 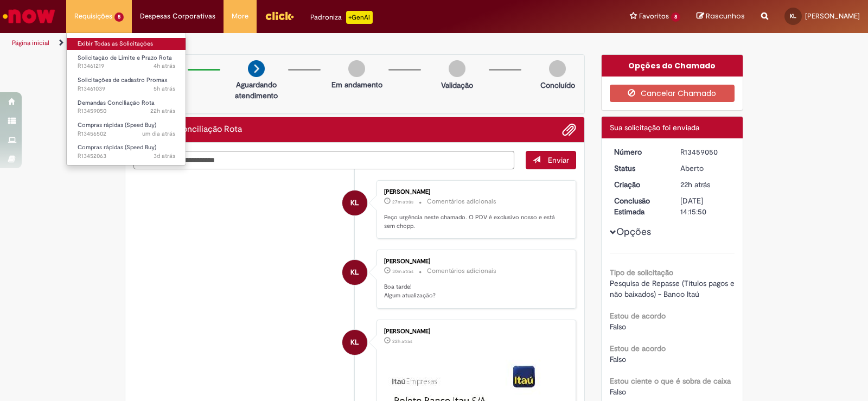 I want to click on span: 5h atrás, so click(x=164, y=89).